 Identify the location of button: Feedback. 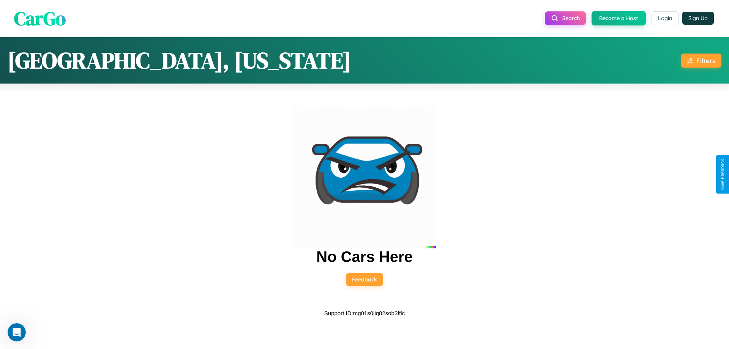
(364, 279).